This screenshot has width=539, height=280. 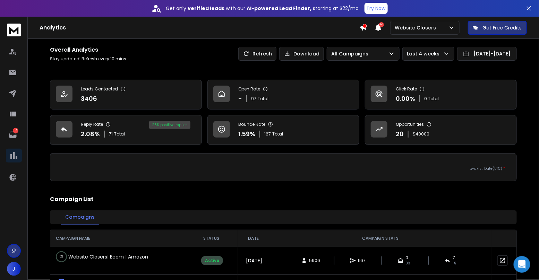 I want to click on p: 1.59 %, so click(x=246, y=134).